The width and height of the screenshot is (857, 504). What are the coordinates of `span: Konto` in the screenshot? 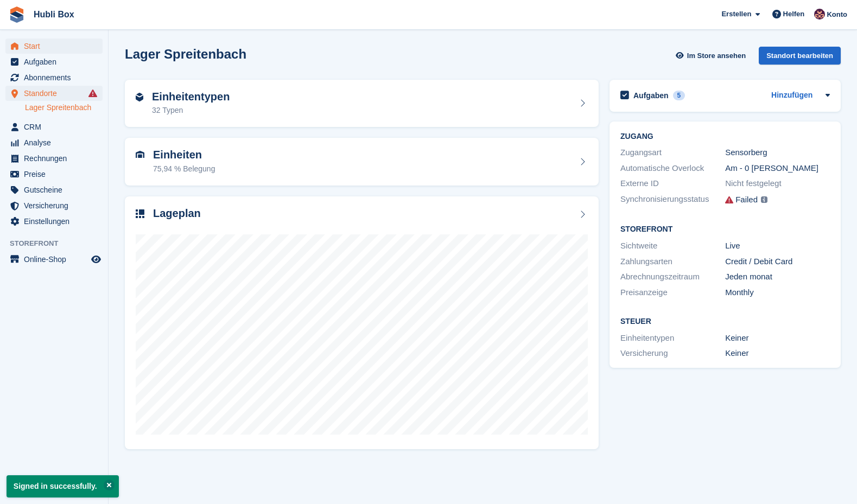 It's located at (837, 15).